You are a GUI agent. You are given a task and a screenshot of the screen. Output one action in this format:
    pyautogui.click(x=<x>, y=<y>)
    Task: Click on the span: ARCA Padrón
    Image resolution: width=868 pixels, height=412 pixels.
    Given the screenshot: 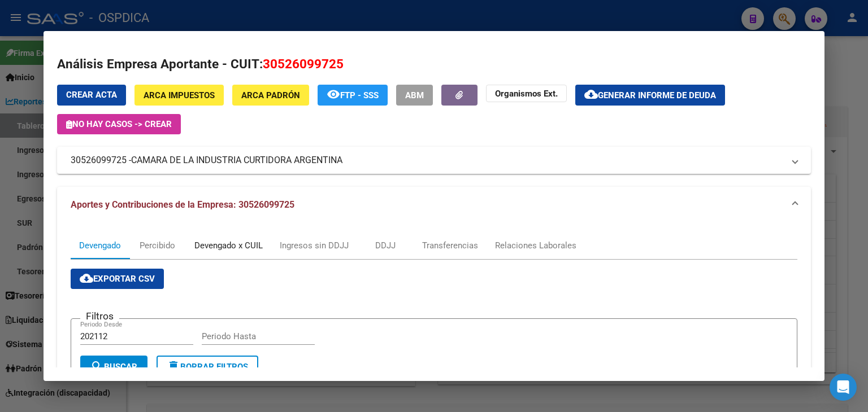 What is the action you would take?
    pyautogui.click(x=271, y=95)
    